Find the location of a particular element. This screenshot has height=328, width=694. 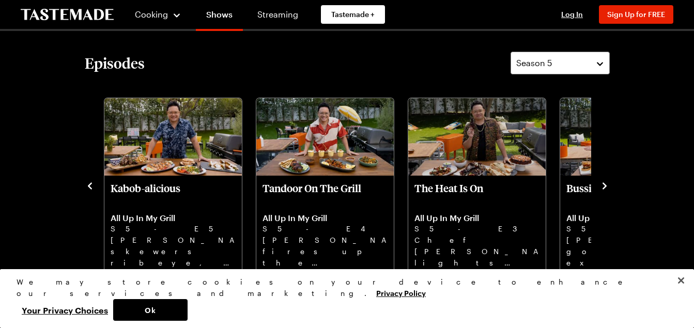

div: 5 / 8 is located at coordinates (331, 185).